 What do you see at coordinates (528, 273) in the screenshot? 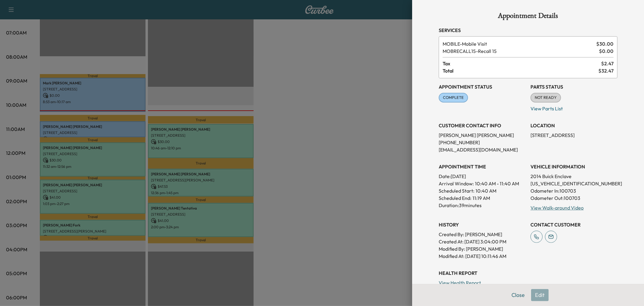
I see `h3: Health Report` at bounding box center [528, 273].